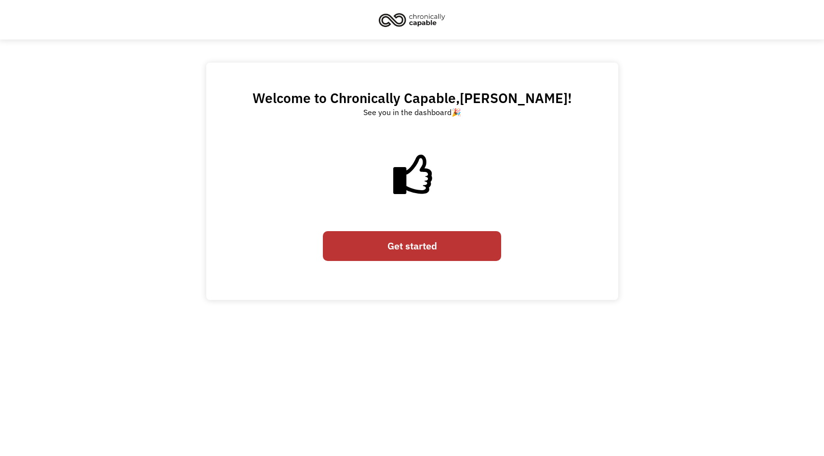  What do you see at coordinates (412, 20) in the screenshot?
I see `img: Chronically Capable logo` at bounding box center [412, 20].